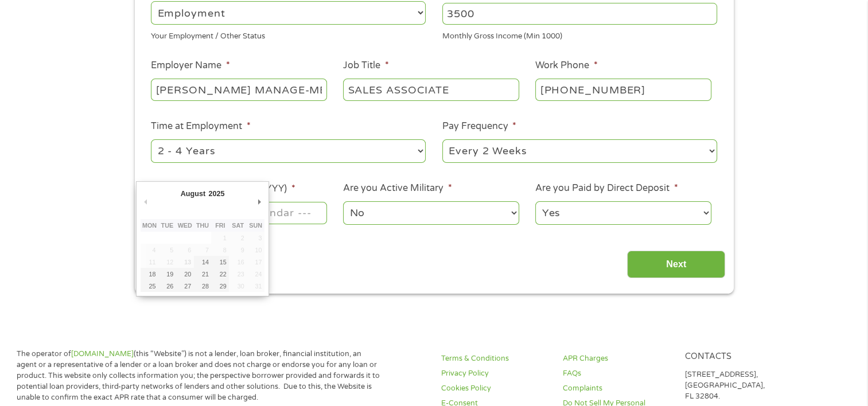  I want to click on div: Monthly Gross Income (Min 1000), so click(579, 35).